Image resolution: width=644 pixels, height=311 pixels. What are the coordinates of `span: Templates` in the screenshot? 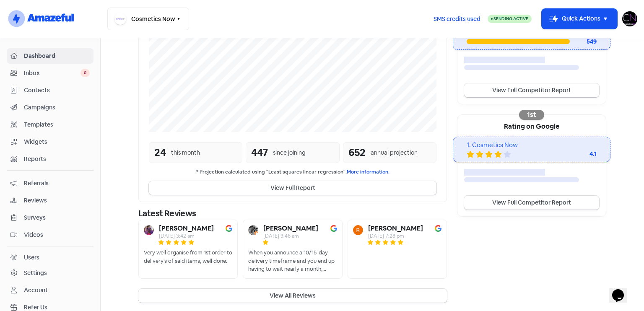 It's located at (57, 124).